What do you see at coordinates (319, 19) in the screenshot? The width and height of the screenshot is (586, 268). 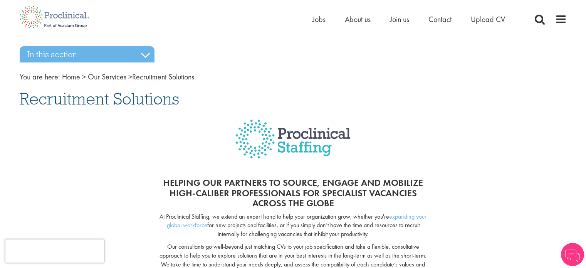 I see `span: Jobs` at bounding box center [319, 19].